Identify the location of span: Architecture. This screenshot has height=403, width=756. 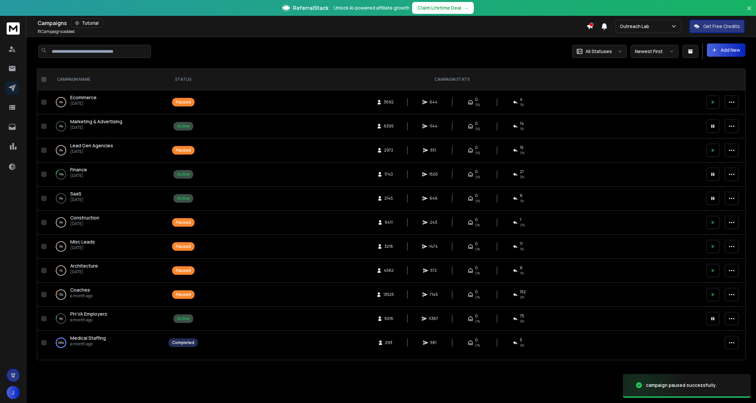
(84, 266).